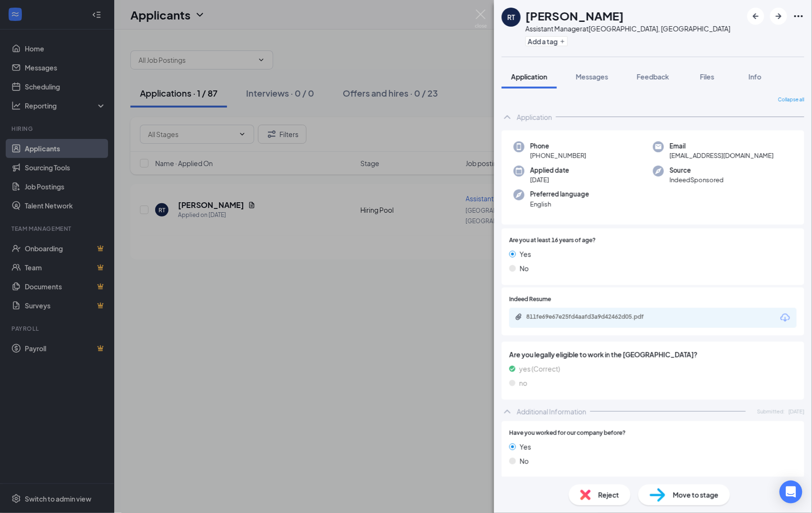 This screenshot has height=513, width=812. I want to click on span: Email, so click(721, 146).